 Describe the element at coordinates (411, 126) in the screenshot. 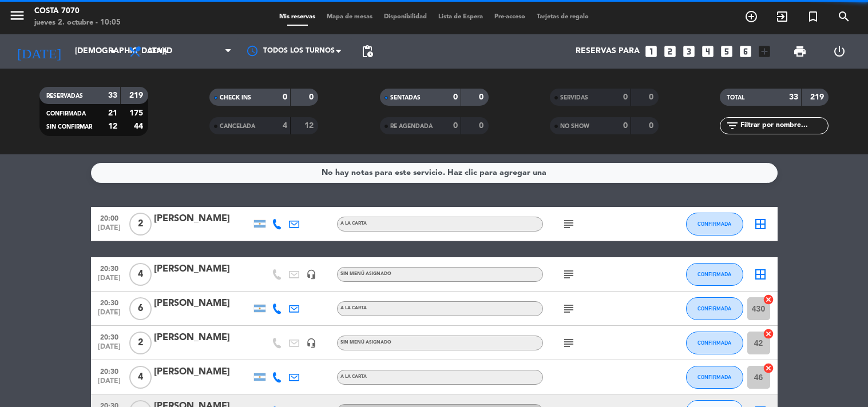

I see `span: RE AGENDADA` at that location.